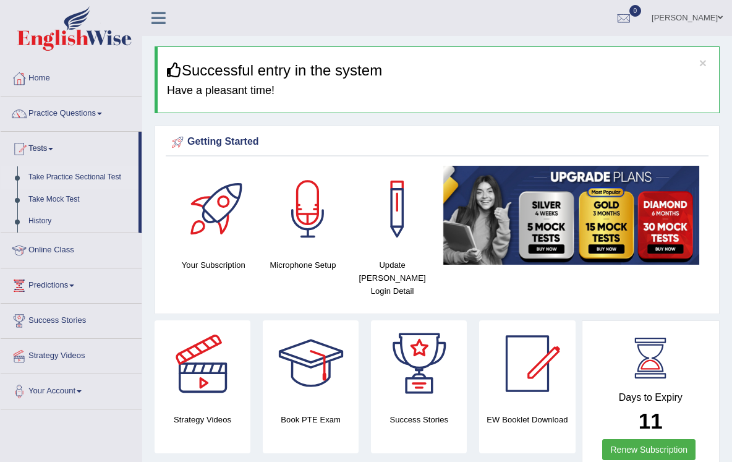 This screenshot has height=462, width=732. What do you see at coordinates (71, 248) in the screenshot?
I see `a: Online Class` at bounding box center [71, 248].